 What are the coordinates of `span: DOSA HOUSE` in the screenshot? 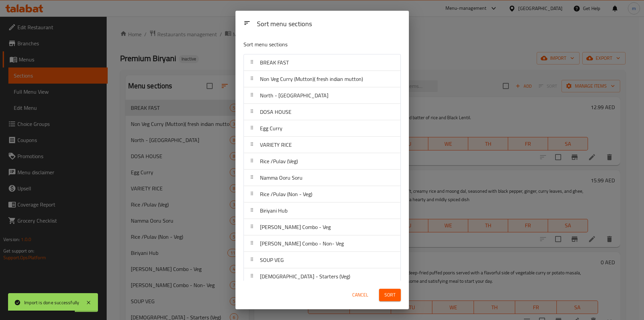 It's located at (276, 112).